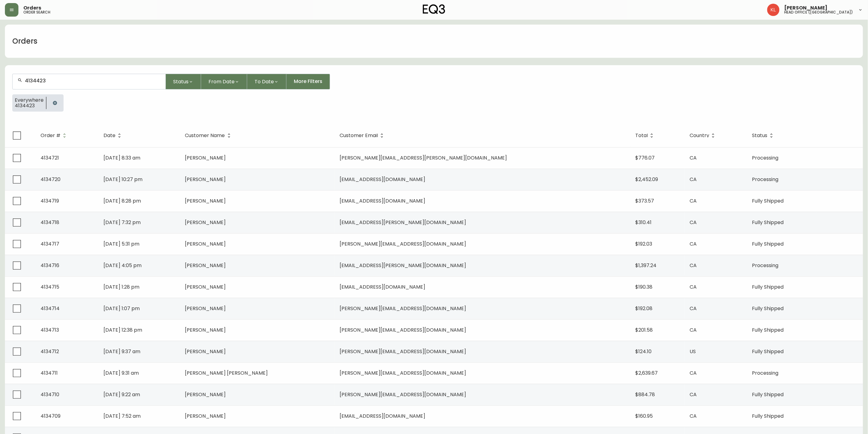 The height and width of the screenshot is (434, 868). I want to click on span: $124.10, so click(644, 351).